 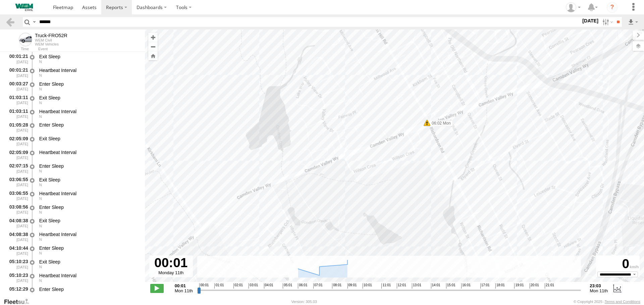 I want to click on span: 03:01, so click(x=253, y=286).